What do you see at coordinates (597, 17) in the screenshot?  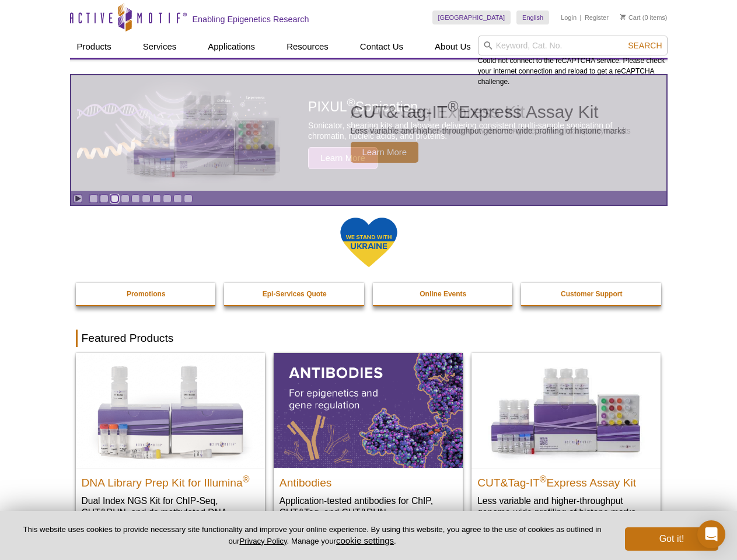 I see `a: Register` at bounding box center [597, 17].